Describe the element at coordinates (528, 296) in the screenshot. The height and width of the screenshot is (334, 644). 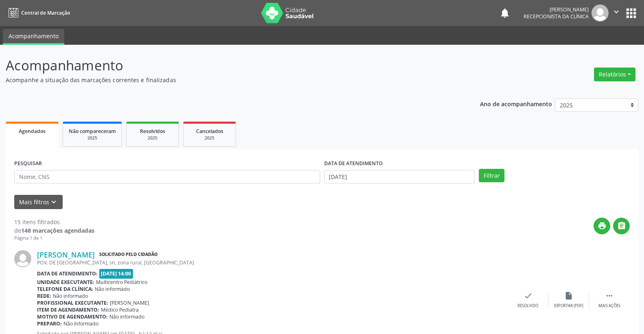
I see `i: check` at that location.